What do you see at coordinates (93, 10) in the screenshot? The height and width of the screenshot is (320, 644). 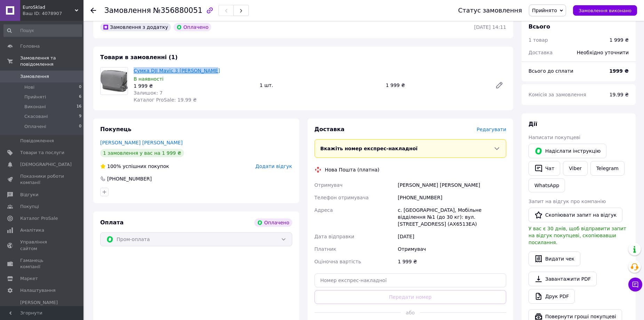 I see `div: Повернутися назад` at bounding box center [93, 10].